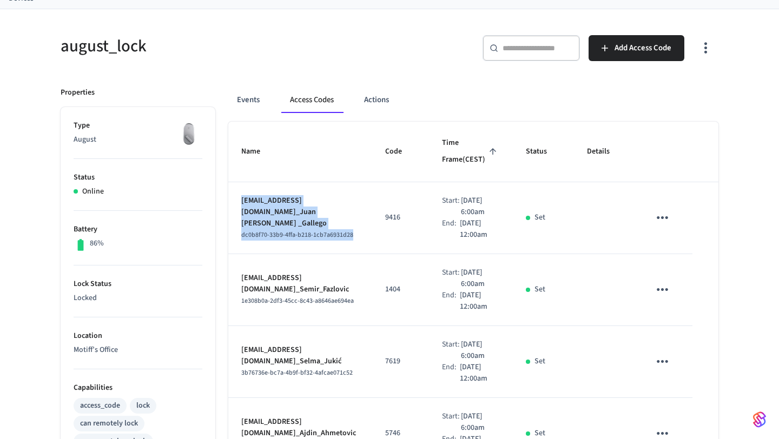  Describe the element at coordinates (143, 406) in the screenshot. I see `div: lock` at that location.